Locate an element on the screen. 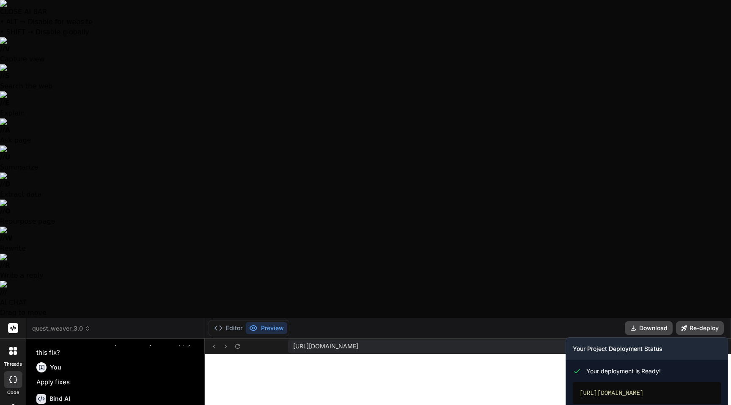  button: Re-deploy is located at coordinates (699, 328).